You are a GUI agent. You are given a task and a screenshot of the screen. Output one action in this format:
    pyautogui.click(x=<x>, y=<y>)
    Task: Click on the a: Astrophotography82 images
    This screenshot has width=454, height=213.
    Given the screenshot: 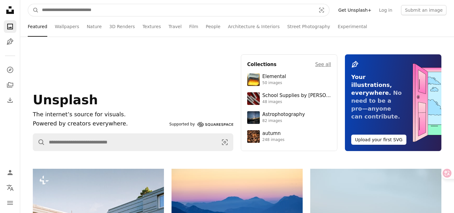 What is the action you would take?
    pyautogui.click(x=289, y=117)
    